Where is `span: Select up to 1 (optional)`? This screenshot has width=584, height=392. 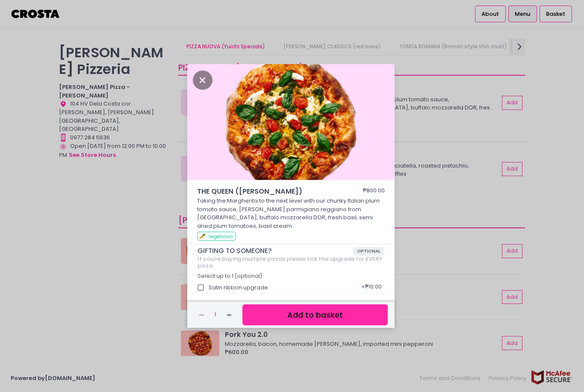 span: Select up to 1 (optional) is located at coordinates (229, 275).